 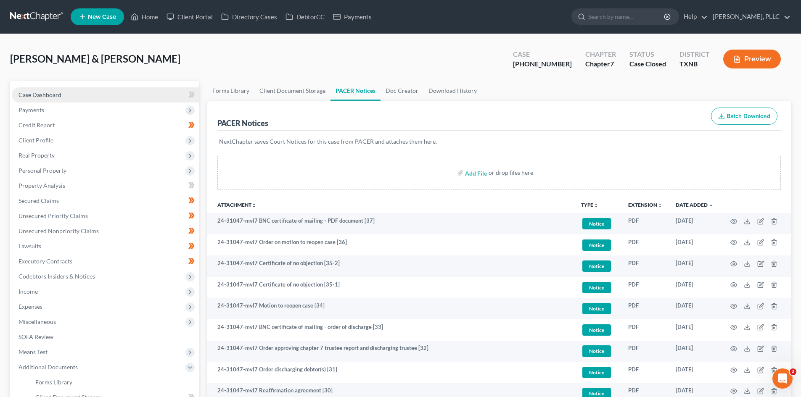 What do you see at coordinates (695, 64) in the screenshot?
I see `div: TXNB` at bounding box center [695, 64].